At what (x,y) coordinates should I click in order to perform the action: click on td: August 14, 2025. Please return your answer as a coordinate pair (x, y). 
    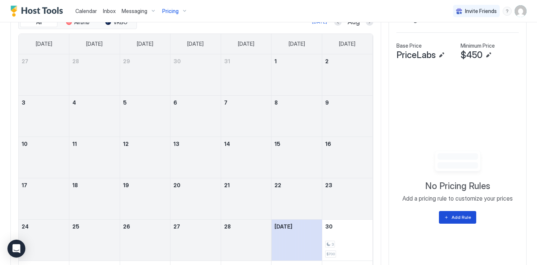
    Looking at the image, I should click on (246, 157).